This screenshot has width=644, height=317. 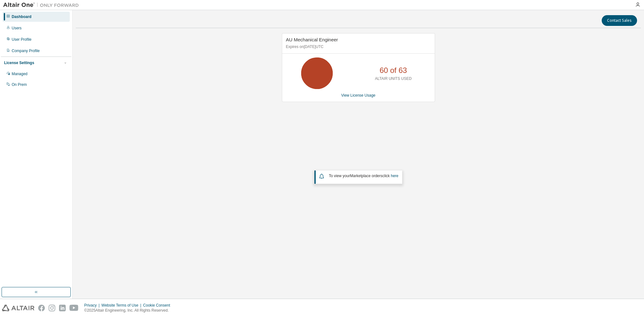 I want to click on div: Managed, so click(x=20, y=74).